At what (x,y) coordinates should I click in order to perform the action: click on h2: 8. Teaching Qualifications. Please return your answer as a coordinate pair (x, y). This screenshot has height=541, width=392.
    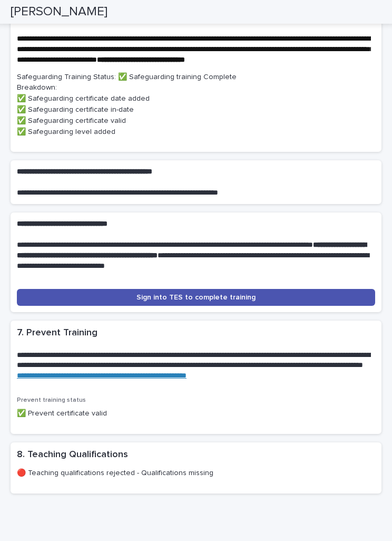
    Looking at the image, I should click on (72, 455).